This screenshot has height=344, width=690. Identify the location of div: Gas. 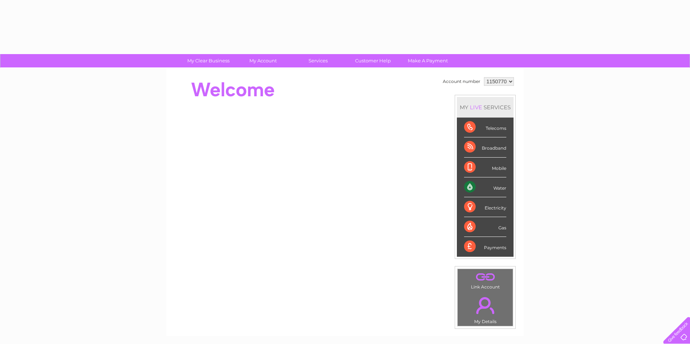
(485, 227).